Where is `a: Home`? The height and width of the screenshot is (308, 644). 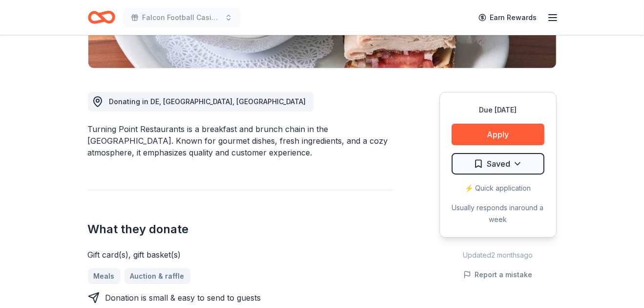 a: Home is located at coordinates (101, 17).